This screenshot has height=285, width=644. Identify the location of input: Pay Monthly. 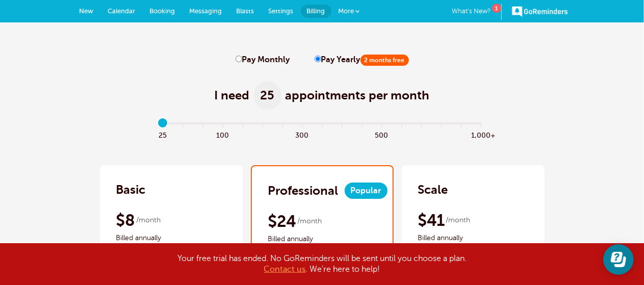
(239, 58).